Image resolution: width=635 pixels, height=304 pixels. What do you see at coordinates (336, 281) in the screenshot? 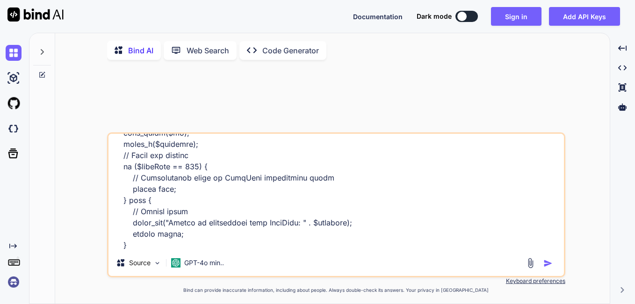
I see `p: Keyboard preferences` at bounding box center [336, 281].